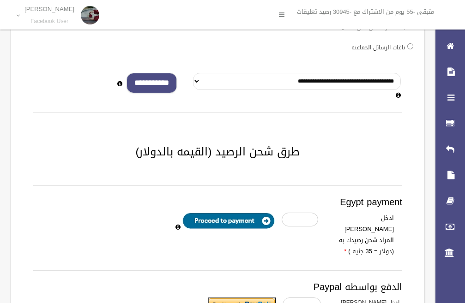  Describe the element at coordinates (49, 21) in the screenshot. I see `small: Facebook User` at that location.